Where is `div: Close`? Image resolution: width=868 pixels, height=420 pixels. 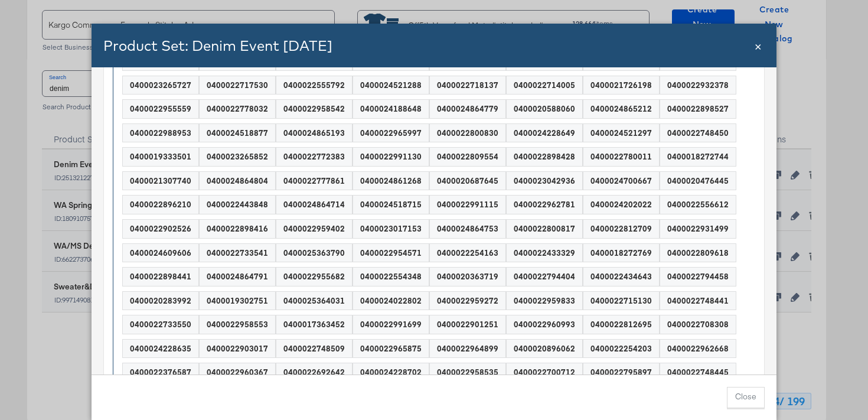
div: Close is located at coordinates (758, 45).